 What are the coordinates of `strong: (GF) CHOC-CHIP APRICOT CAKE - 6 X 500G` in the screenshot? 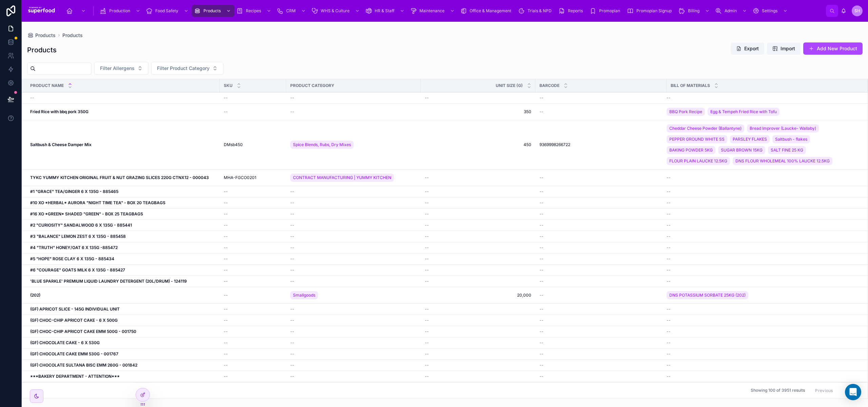 It's located at (74, 320).